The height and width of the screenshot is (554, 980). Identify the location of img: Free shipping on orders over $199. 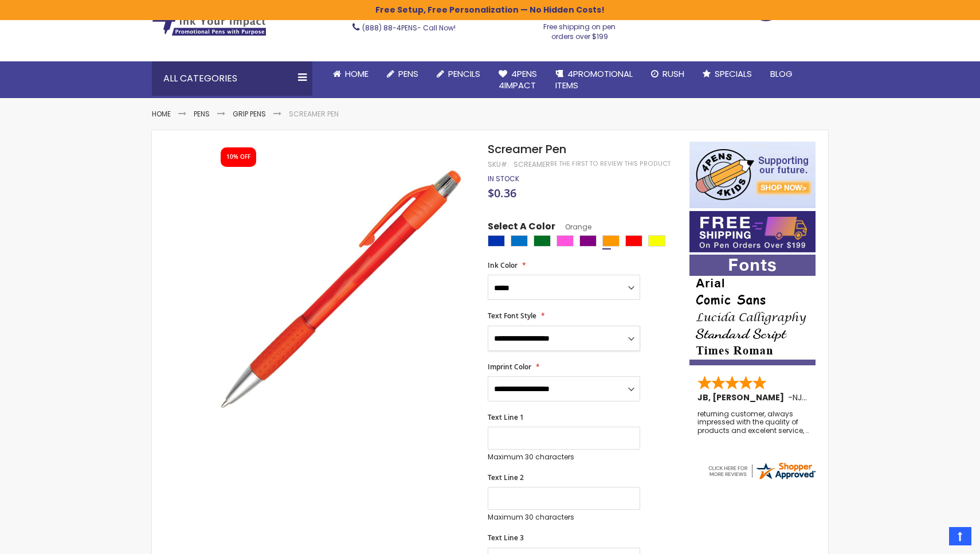
(752, 232).